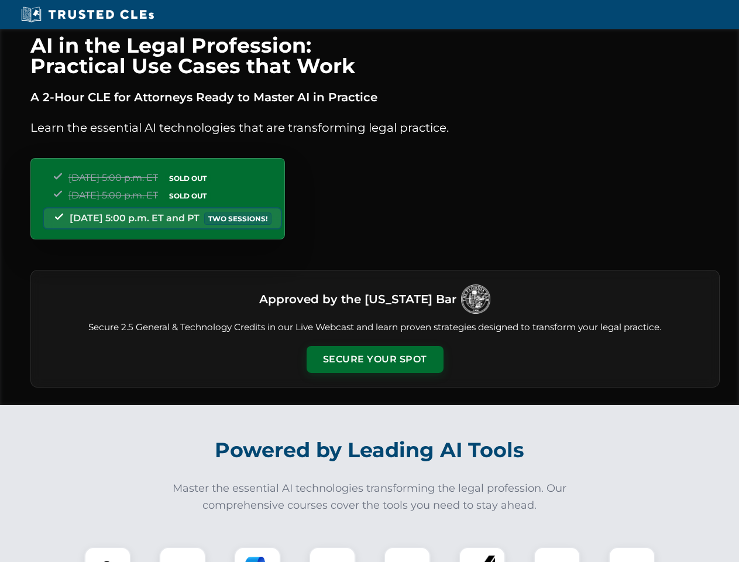  I want to click on h2: Powered by Leading AI Tools, so click(370, 450).